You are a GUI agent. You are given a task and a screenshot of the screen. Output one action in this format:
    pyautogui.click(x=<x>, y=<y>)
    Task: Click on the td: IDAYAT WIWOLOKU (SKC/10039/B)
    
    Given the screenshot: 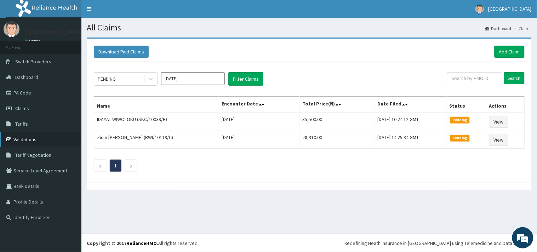 What is the action you would take?
    pyautogui.click(x=157, y=122)
    